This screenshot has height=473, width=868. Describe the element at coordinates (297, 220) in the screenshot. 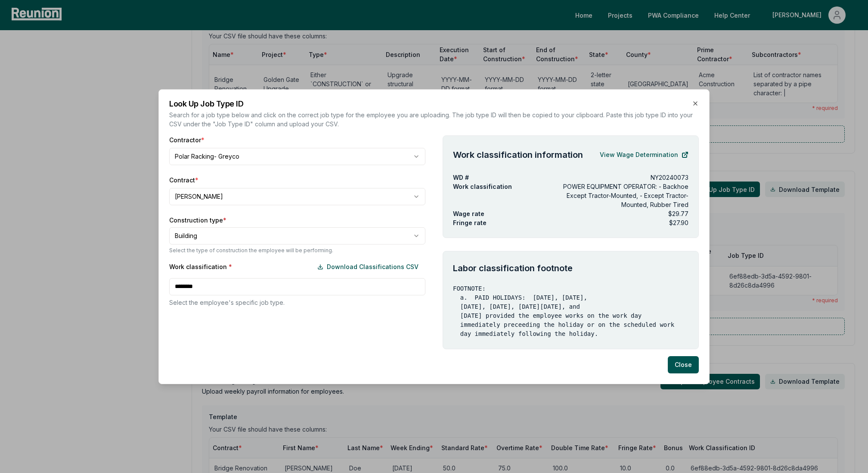

I see `label: Construction type` at that location.